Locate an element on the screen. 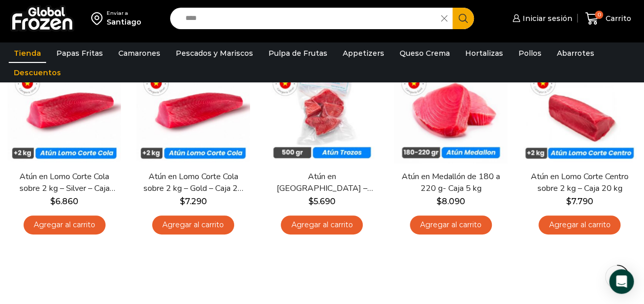 The width and height of the screenshot is (644, 304). bdi: 8.090 is located at coordinates (451, 201).